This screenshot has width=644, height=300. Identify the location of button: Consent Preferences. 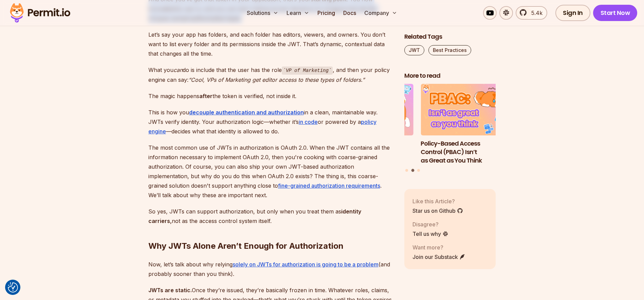
(13, 288).